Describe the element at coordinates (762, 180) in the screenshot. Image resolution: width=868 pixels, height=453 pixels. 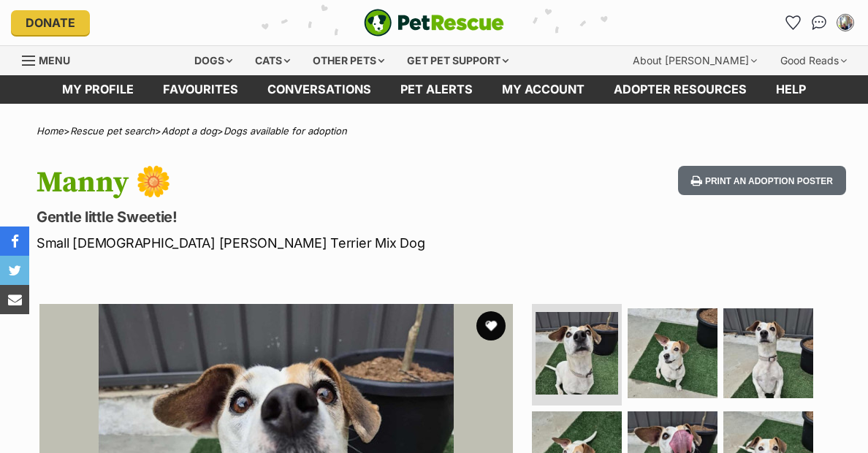
I see `button: Print an adoption poster` at that location.